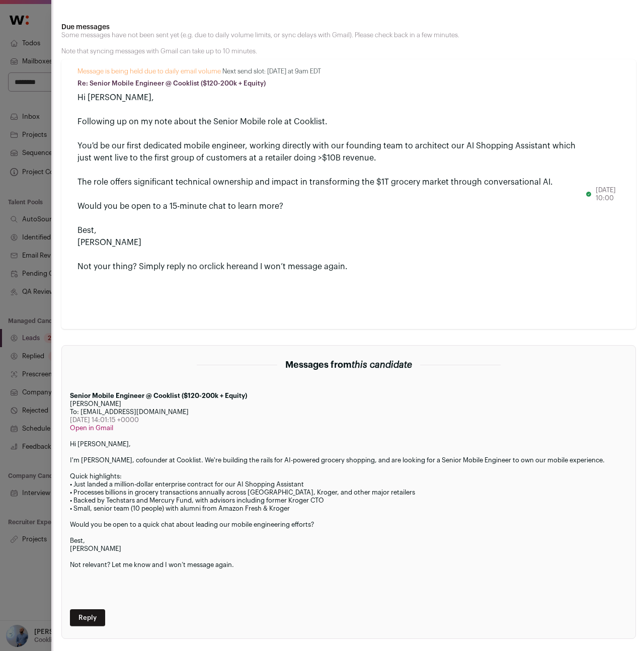 The image size is (644, 651). What do you see at coordinates (88, 617) in the screenshot?
I see `a: Reply` at bounding box center [88, 617].